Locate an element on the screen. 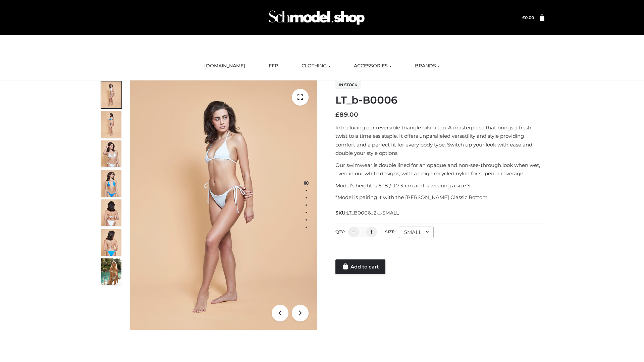  p: Our swimwear is double lined for an opaque and non-see-through look when wet, even in our white d... is located at coordinates (440, 169).